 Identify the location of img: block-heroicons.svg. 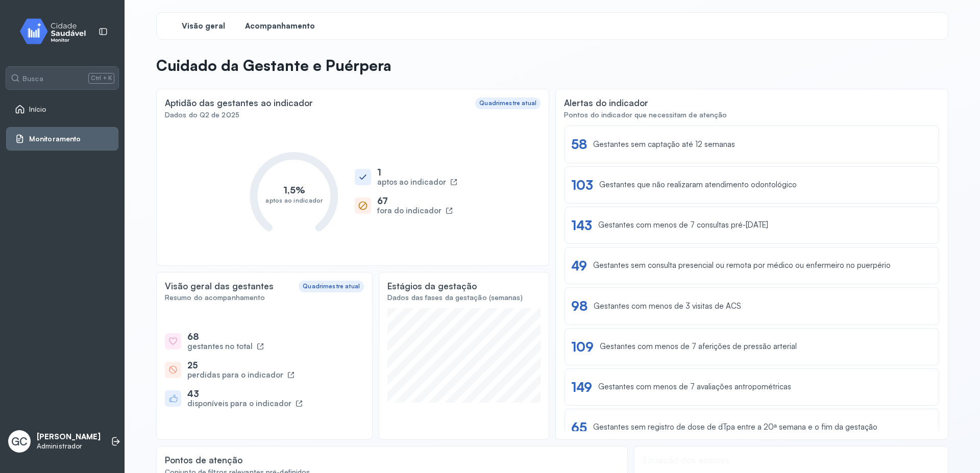
(173, 369).